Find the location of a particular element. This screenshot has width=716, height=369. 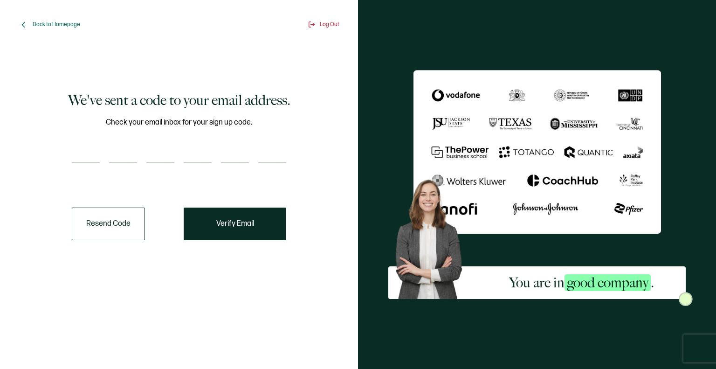

h2: You are in . is located at coordinates (581, 282).